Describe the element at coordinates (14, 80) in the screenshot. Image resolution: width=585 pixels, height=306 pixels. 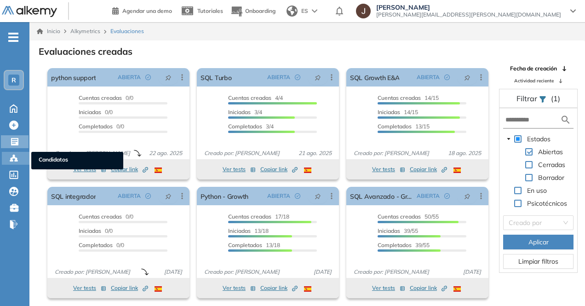
I see `span: R` at that location.